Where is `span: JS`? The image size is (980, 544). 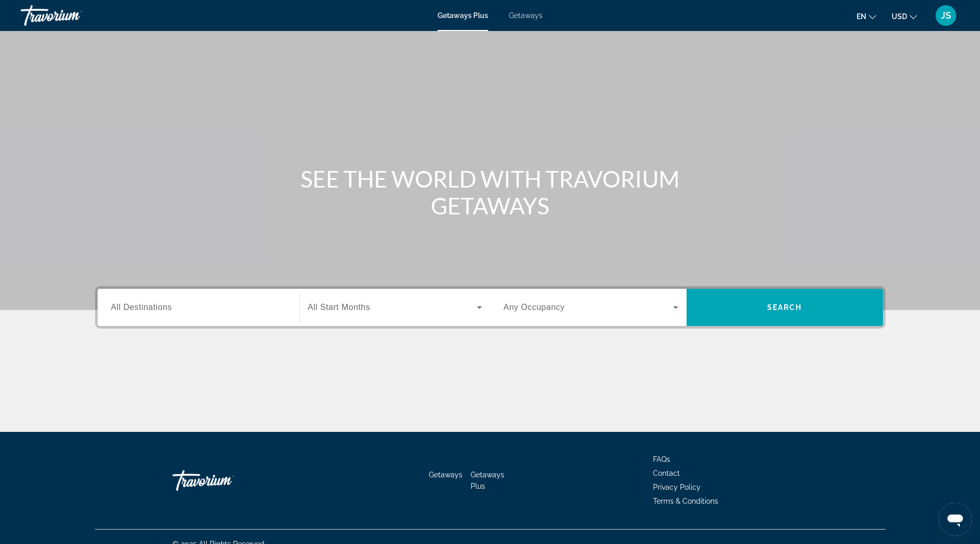
span: JS is located at coordinates (946, 15).